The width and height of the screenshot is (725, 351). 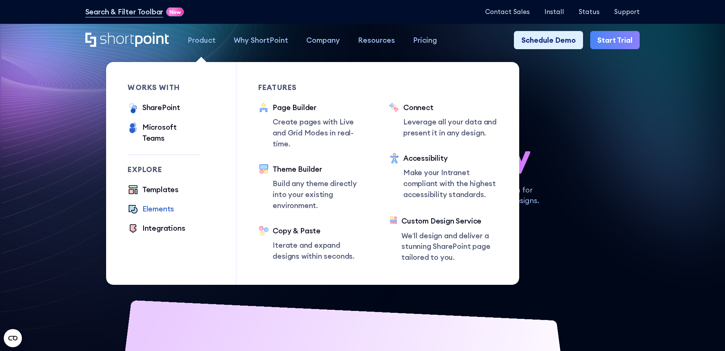 What do you see at coordinates (707, 332) in the screenshot?
I see `div: Chat Widget` at bounding box center [707, 332].